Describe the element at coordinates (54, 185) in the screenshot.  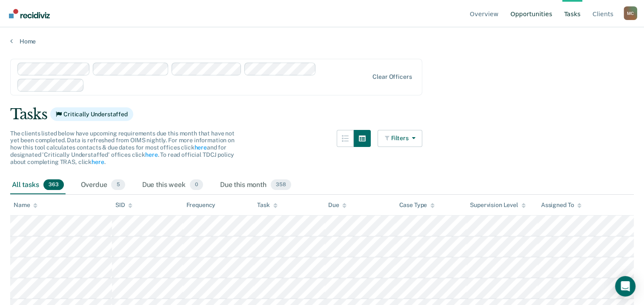
I see `span: 363` at that location.